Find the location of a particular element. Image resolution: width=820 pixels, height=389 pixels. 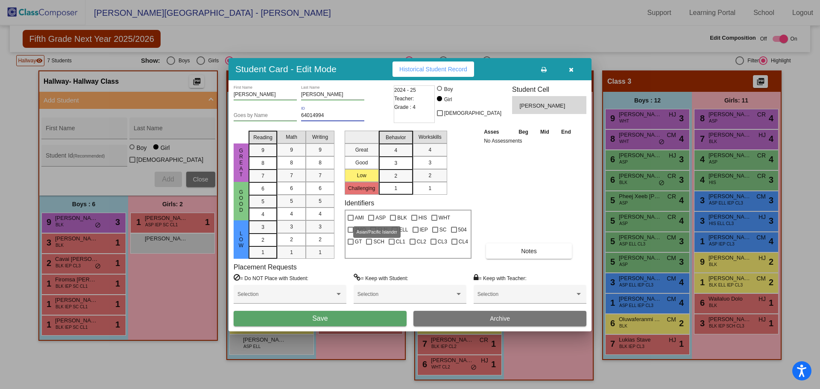

label: Identifiers is located at coordinates (359, 203).